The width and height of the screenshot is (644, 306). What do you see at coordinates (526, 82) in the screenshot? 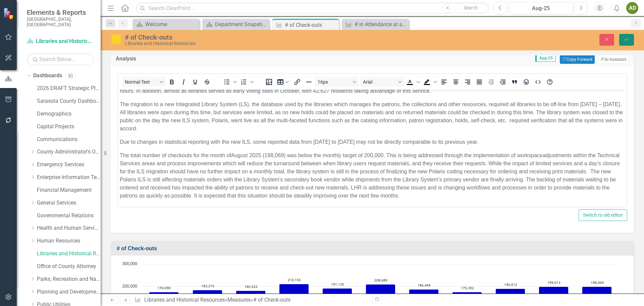
I see `button: Emojis` at bounding box center [526, 82].